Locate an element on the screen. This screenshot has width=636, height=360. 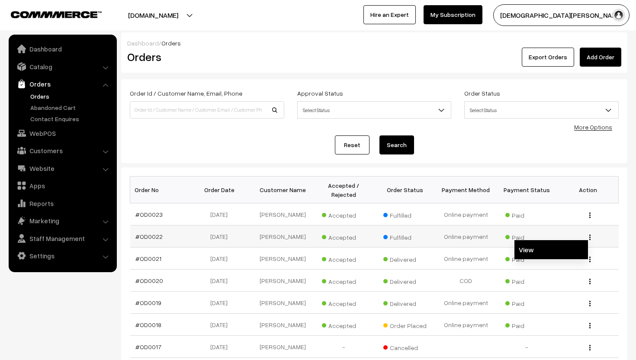
h2: Orders is located at coordinates (205, 57).